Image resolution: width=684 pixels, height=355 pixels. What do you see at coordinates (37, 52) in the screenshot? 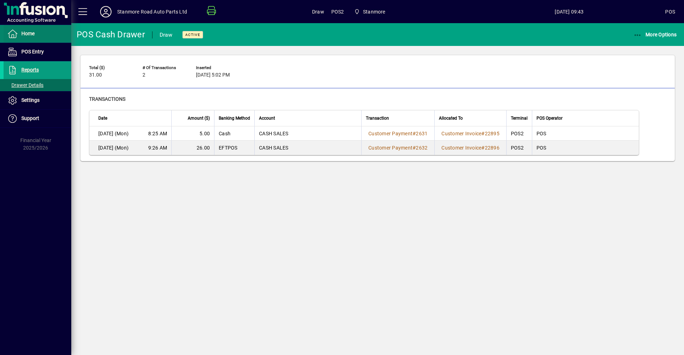
I see `a: POS Entry` at bounding box center [37, 52].